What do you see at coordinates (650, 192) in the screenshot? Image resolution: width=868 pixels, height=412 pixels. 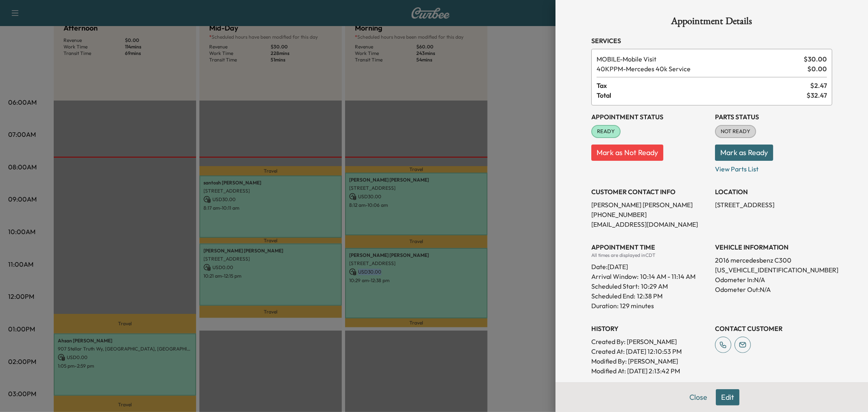 I see `h3: CUSTOMER CONTACT INFO` at bounding box center [650, 192].